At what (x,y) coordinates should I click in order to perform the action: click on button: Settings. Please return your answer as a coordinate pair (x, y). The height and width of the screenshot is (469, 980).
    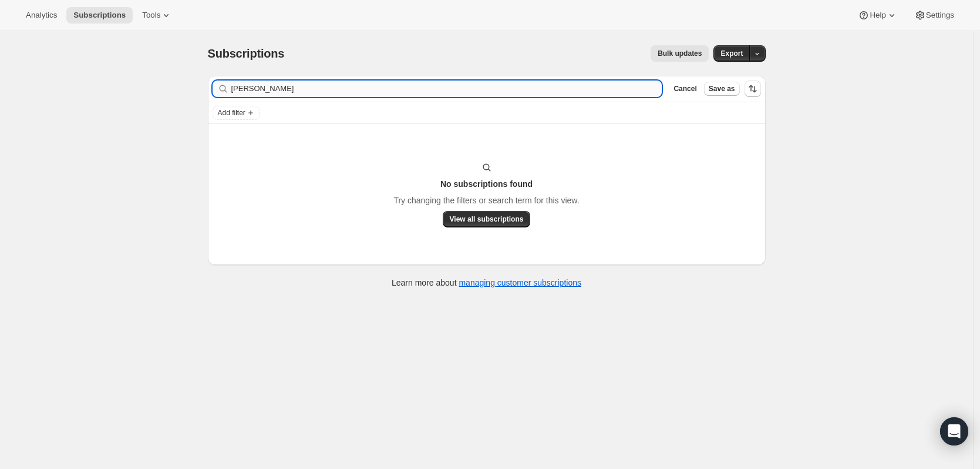
    Looking at the image, I should click on (934, 15).